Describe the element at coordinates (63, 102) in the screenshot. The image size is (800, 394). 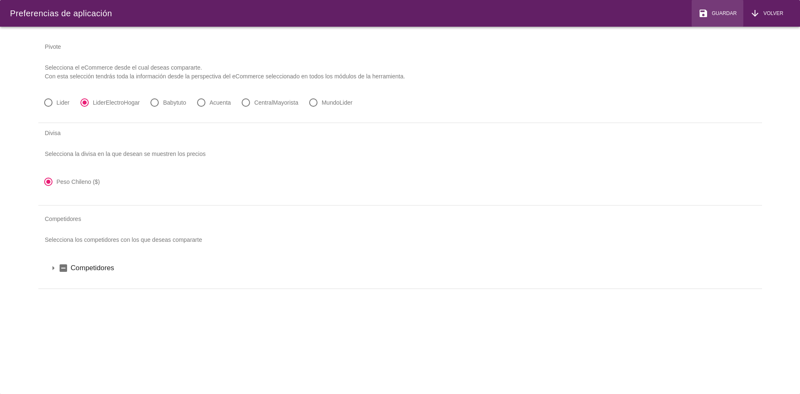
I see `label: Lider` at that location.